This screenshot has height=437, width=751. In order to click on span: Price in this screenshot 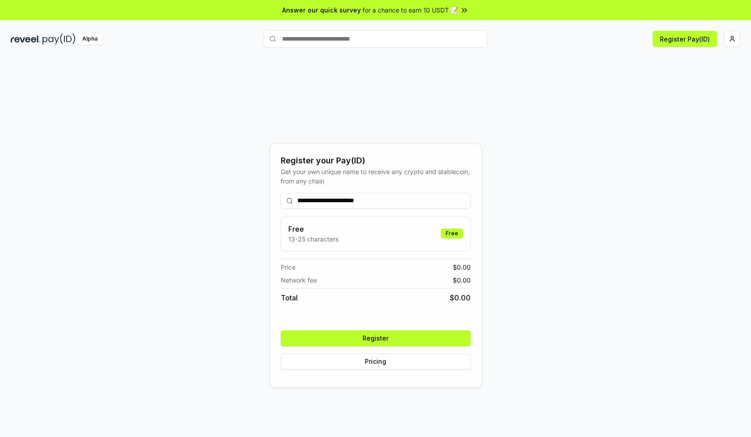, I will do `click(288, 267)`.